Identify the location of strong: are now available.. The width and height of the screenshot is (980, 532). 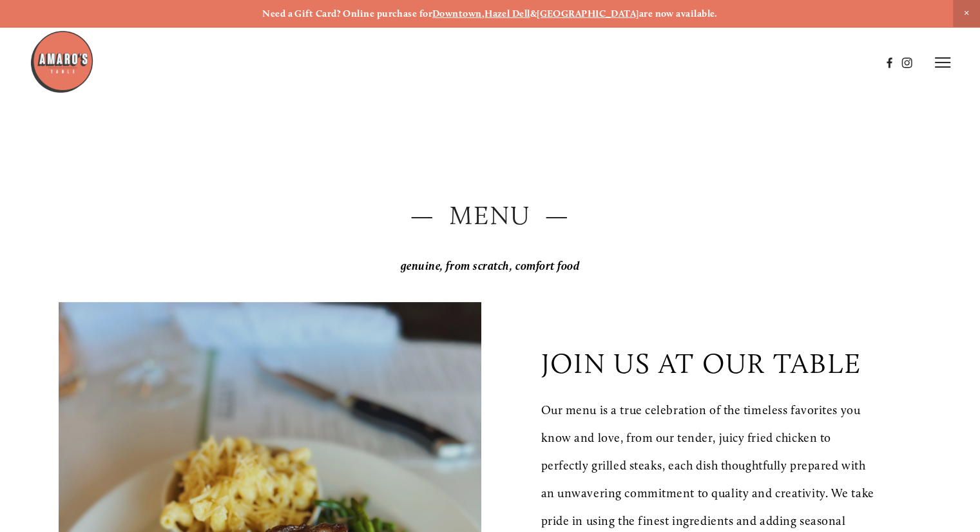
(678, 14).